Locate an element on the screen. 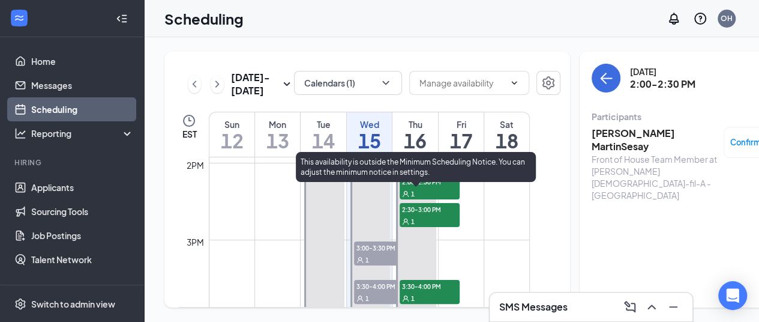 The height and width of the screenshot is (322, 759). button: Calendars (1)ChevronDown is located at coordinates (348, 83).